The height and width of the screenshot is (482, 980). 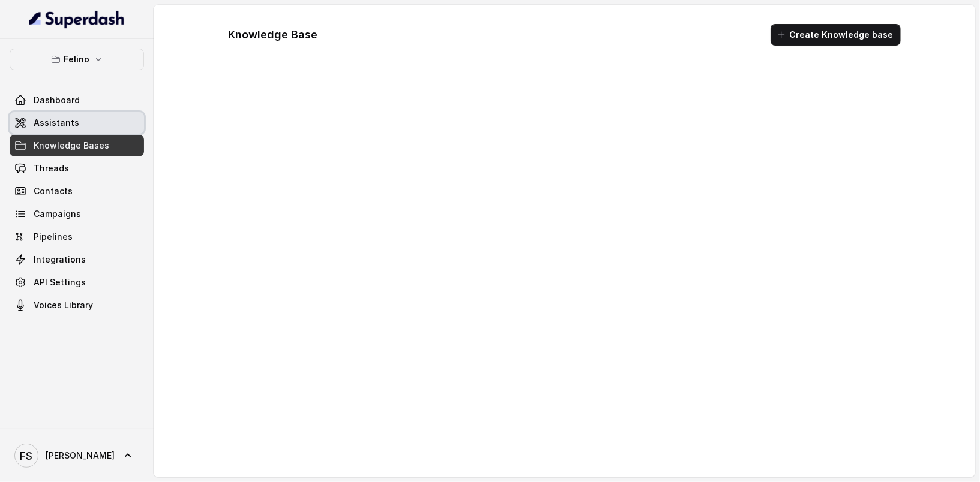 I want to click on a: API Settings, so click(x=77, y=283).